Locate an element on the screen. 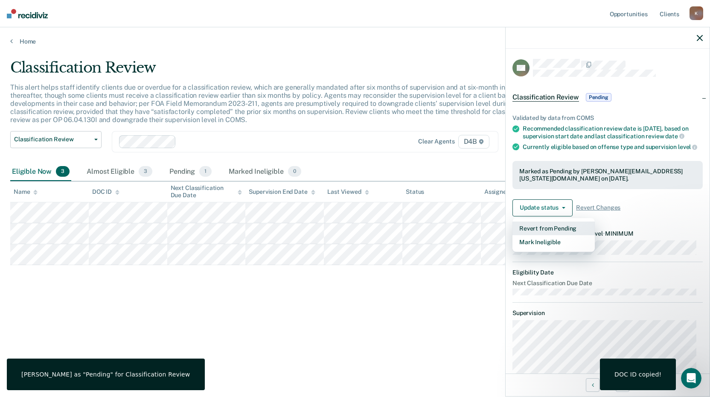 This screenshot has width=710, height=397. button: Mark Ineligible is located at coordinates (553, 242).